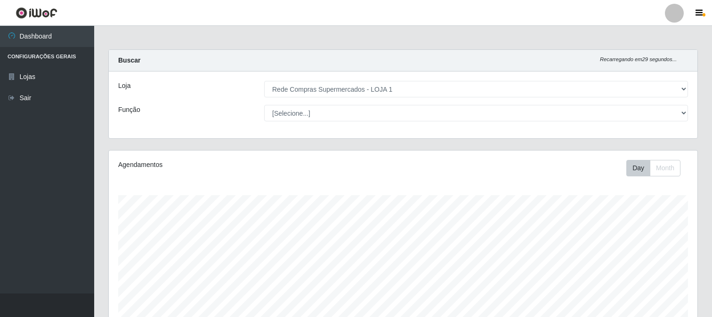  What do you see at coordinates (657, 168) in the screenshot?
I see `div: Toolbar with button groups` at bounding box center [657, 168].